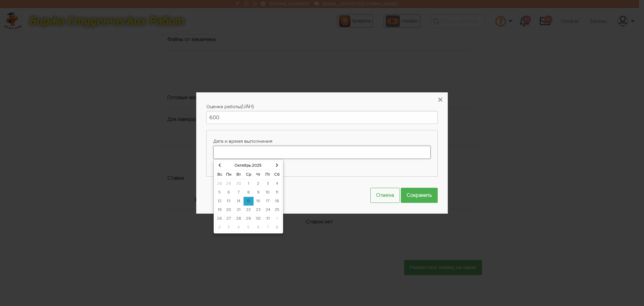 The image size is (644, 306). What do you see at coordinates (223, 107) in the screenshot?
I see `label: Оценка работы` at bounding box center [223, 107].